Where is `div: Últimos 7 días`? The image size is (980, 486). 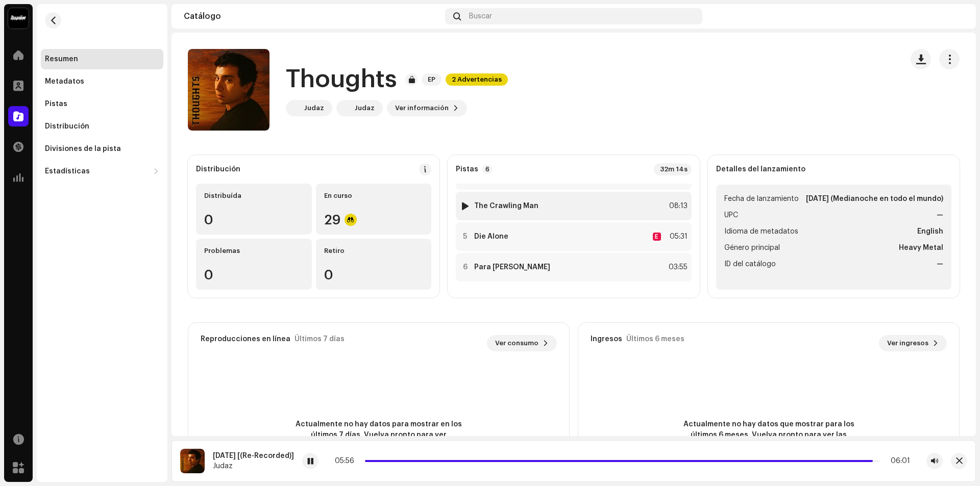
div: Últimos 7 días is located at coordinates (320, 339).